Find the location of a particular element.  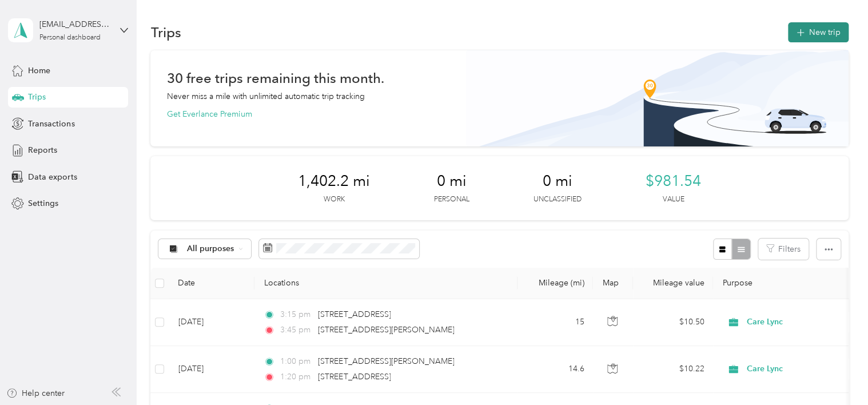

th: Mileage (mi) is located at coordinates (555, 283).